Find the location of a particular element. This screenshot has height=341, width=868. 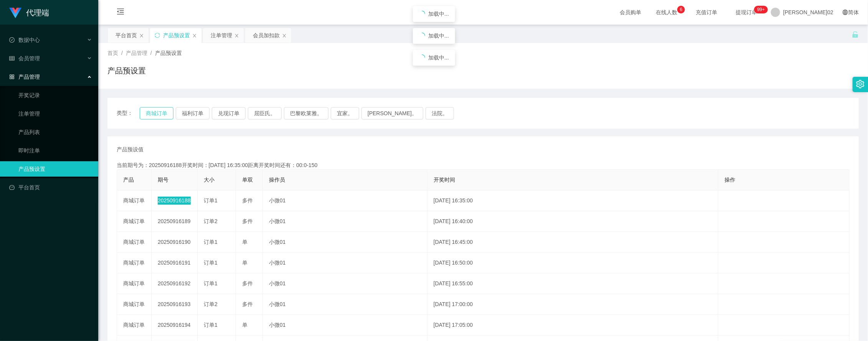

div: 产品预设置 is located at coordinates (176, 35).